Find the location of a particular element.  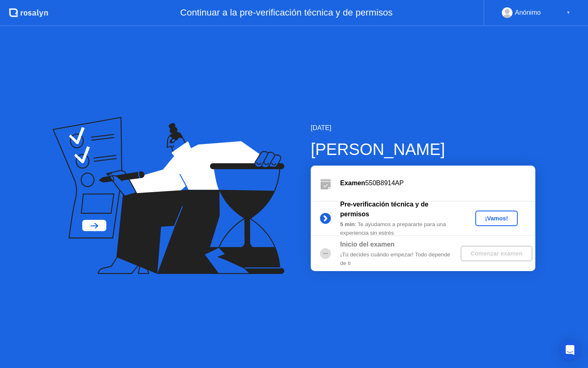

div: Anónimo is located at coordinates (527, 12).